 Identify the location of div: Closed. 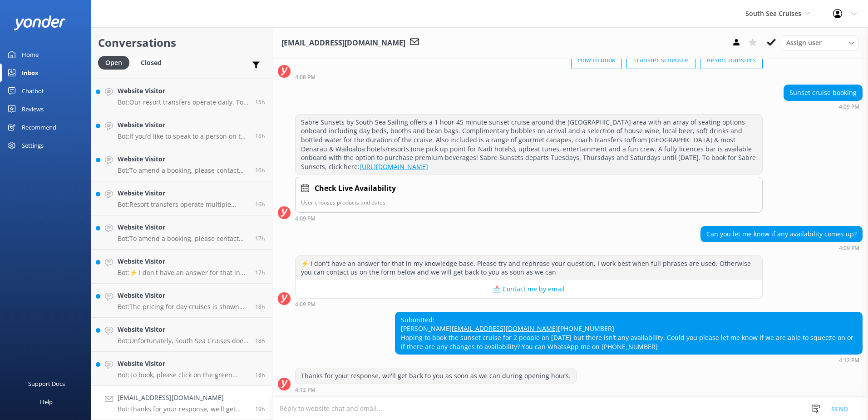
(151, 62).